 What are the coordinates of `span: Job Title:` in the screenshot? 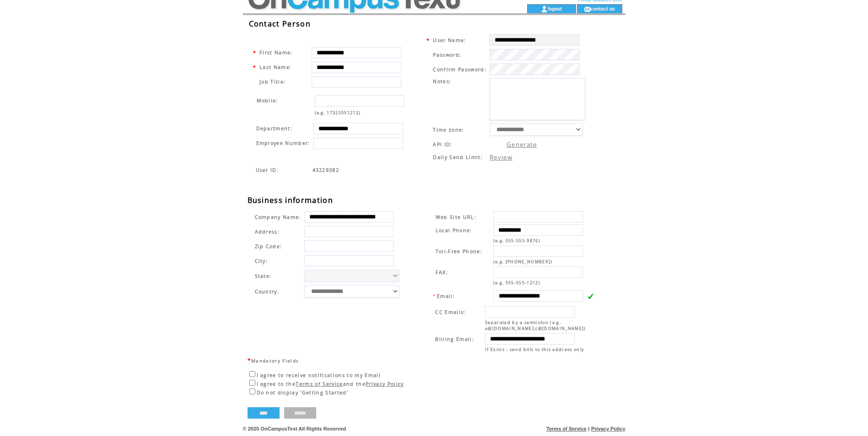 It's located at (272, 82).